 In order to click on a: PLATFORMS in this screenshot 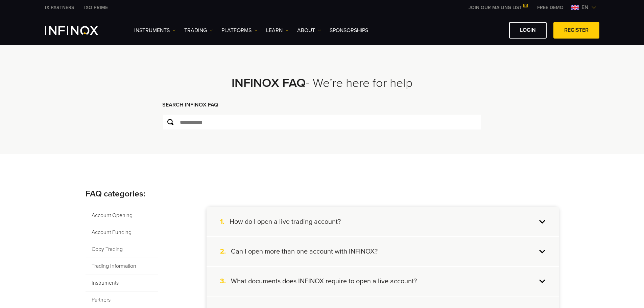, I will do `click(239, 30)`.